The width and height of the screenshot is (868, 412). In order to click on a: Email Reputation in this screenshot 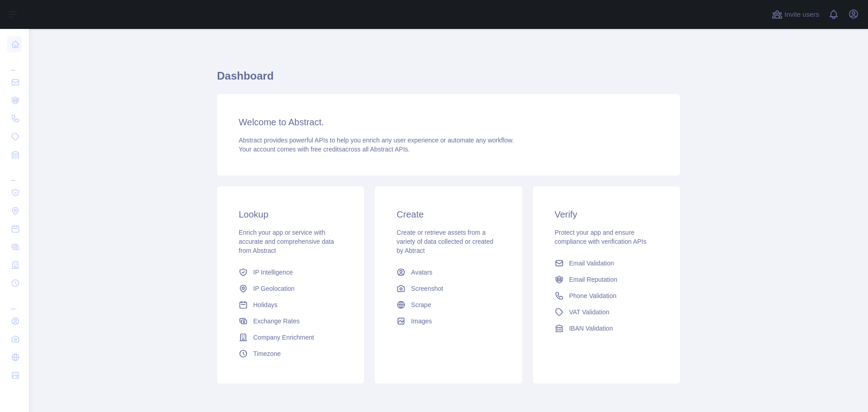, I will do `click(606, 279)`.